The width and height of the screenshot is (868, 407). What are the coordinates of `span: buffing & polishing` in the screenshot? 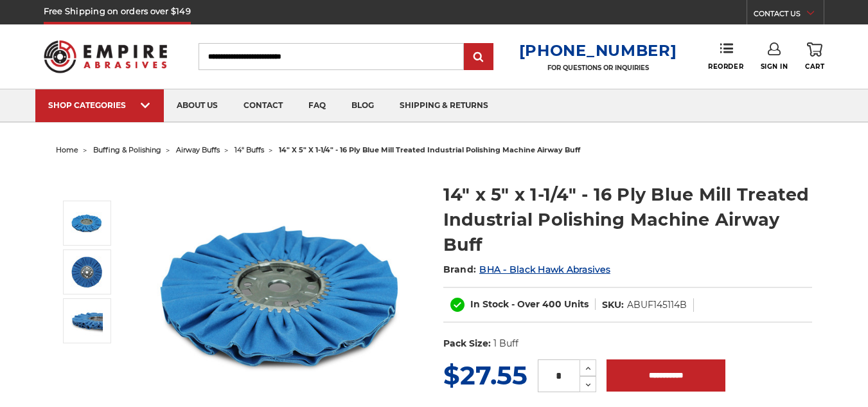 It's located at (127, 150).